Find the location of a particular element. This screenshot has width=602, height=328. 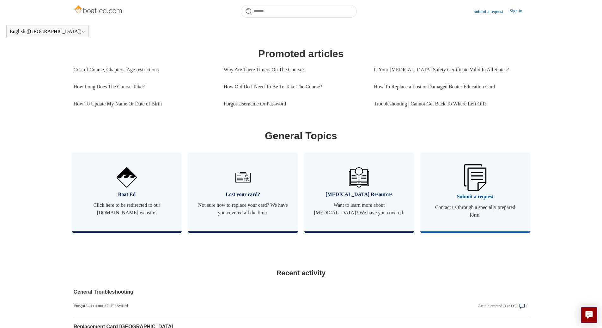

span: Not sure how to replace your card? We have you covered all the time. is located at coordinates (243, 209).